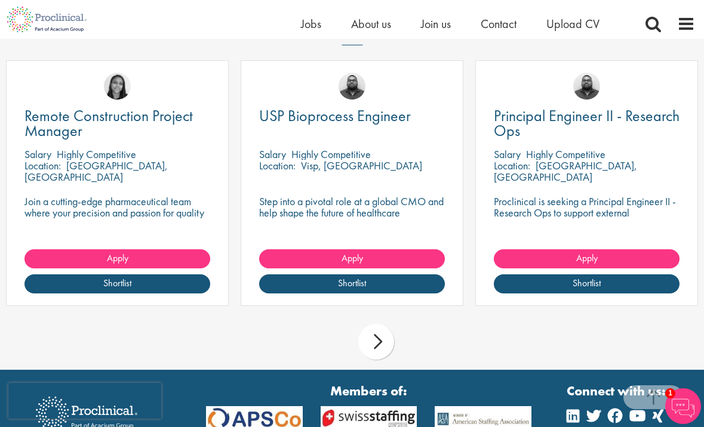  I want to click on a: Principal Engineer II - Research Ops, so click(586, 124).